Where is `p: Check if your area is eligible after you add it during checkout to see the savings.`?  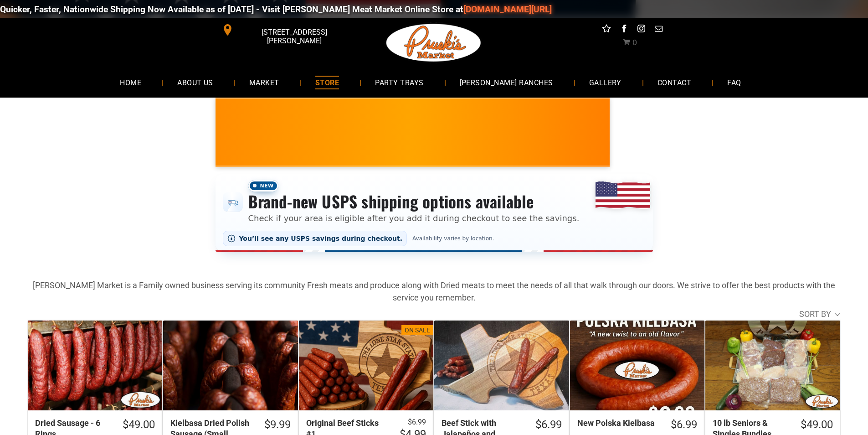
p: Check if your area is eligible after you add it during checkout to see the savings. is located at coordinates (414, 218).